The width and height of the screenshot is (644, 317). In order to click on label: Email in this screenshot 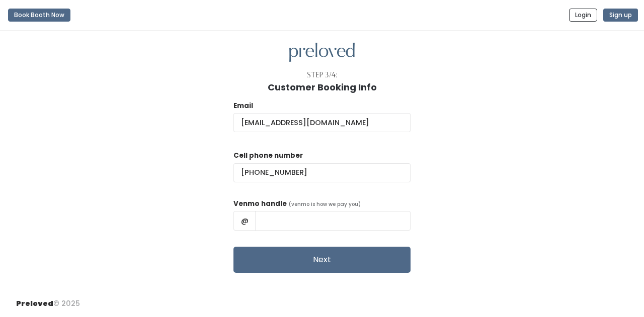, I will do `click(243, 106)`.